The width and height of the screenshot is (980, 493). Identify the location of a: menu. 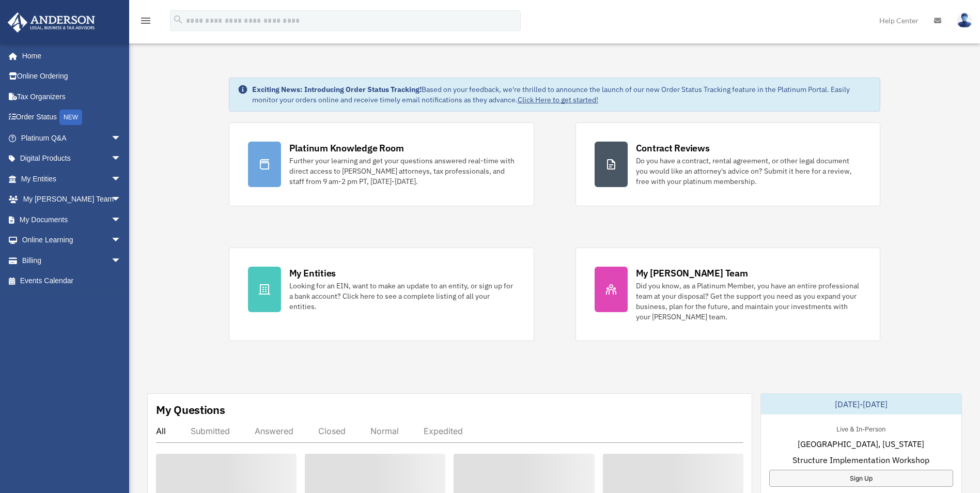
(145, 22).